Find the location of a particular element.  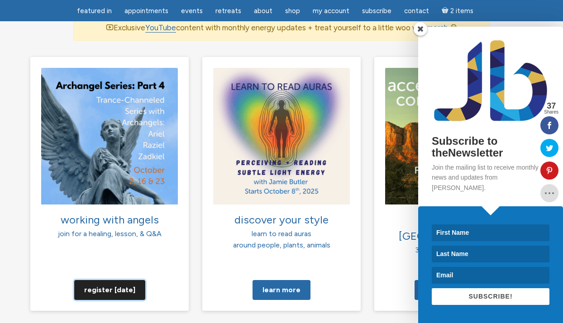

input: First Name is located at coordinates (491, 233).